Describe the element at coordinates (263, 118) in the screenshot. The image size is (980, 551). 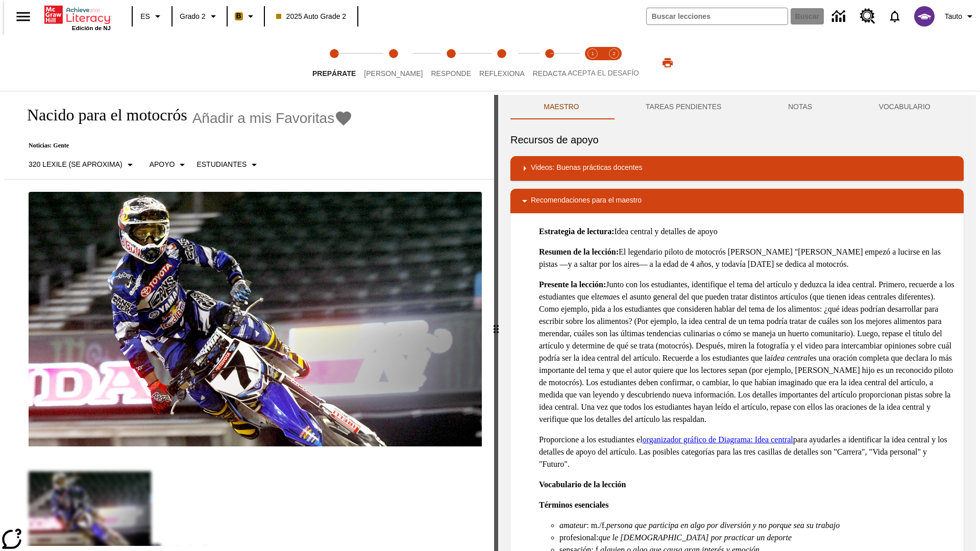
I see `span: Añadir a mis Favoritas` at that location.